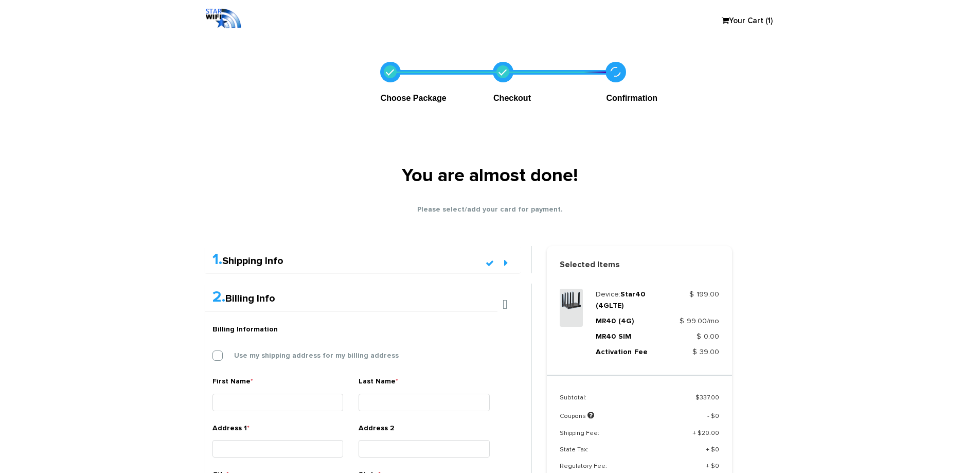 The width and height of the screenshot is (980, 473). I want to click on a: MR40 SIM, so click(613, 337).